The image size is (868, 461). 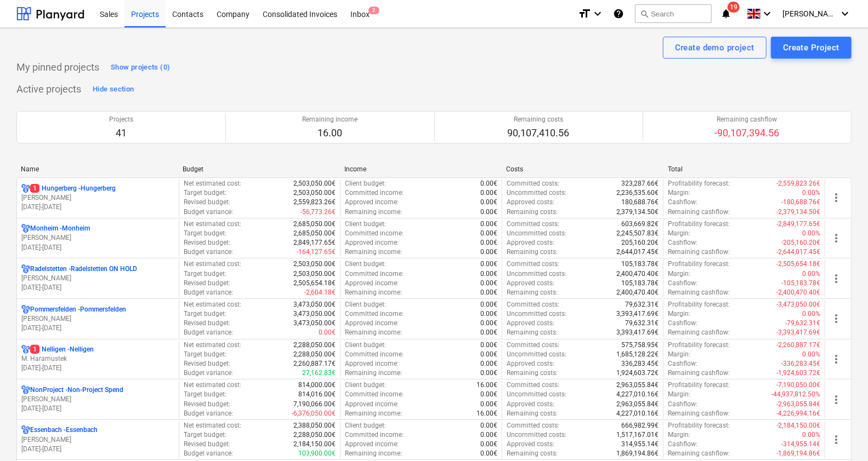 What do you see at coordinates (314, 426) in the screenshot?
I see `p: 2,388,050.00€` at bounding box center [314, 426].